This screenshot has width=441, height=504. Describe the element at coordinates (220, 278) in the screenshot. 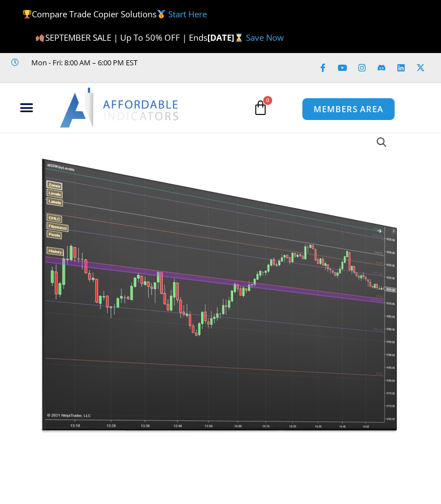

I see `img: Key Levels 1 | Affordable Indicators – NinjaTrader` at that location.